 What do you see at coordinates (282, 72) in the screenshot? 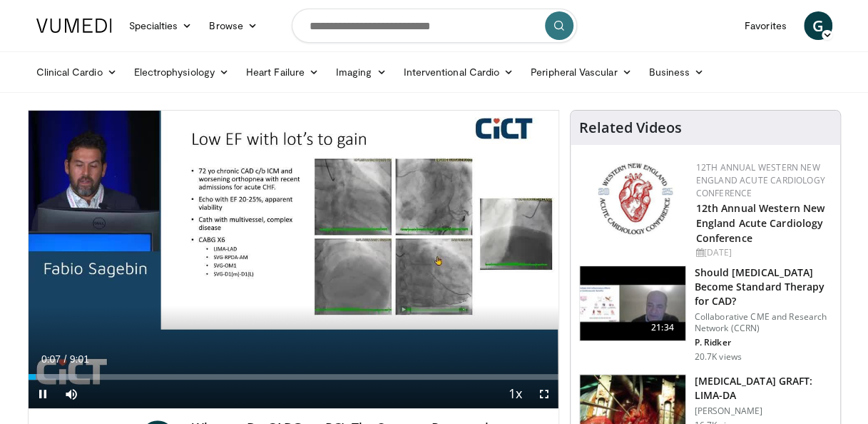
I see `a: Heart Failure` at bounding box center [282, 72].